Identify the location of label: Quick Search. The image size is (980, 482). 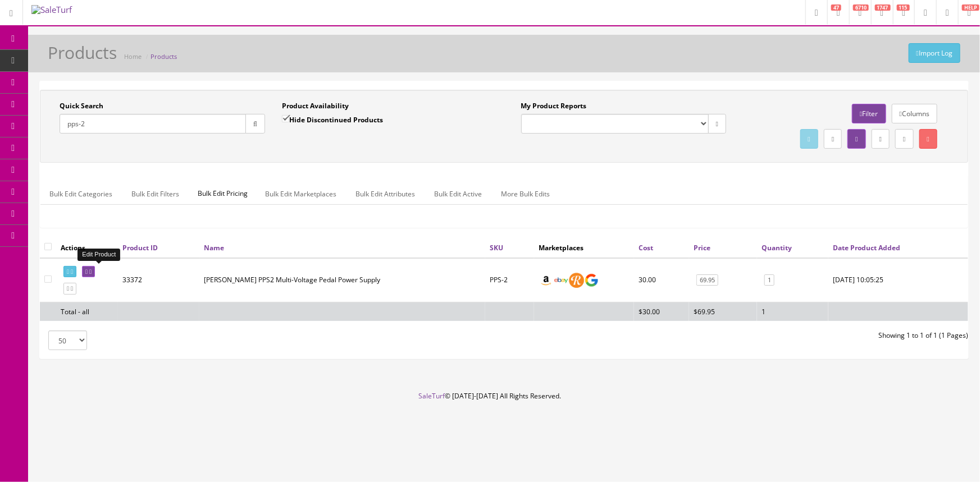
(82, 106).